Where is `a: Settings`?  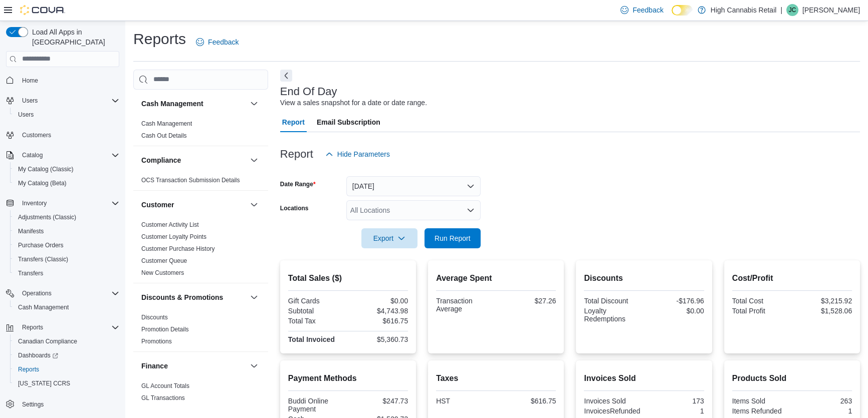 a: Settings is located at coordinates (32, 405).